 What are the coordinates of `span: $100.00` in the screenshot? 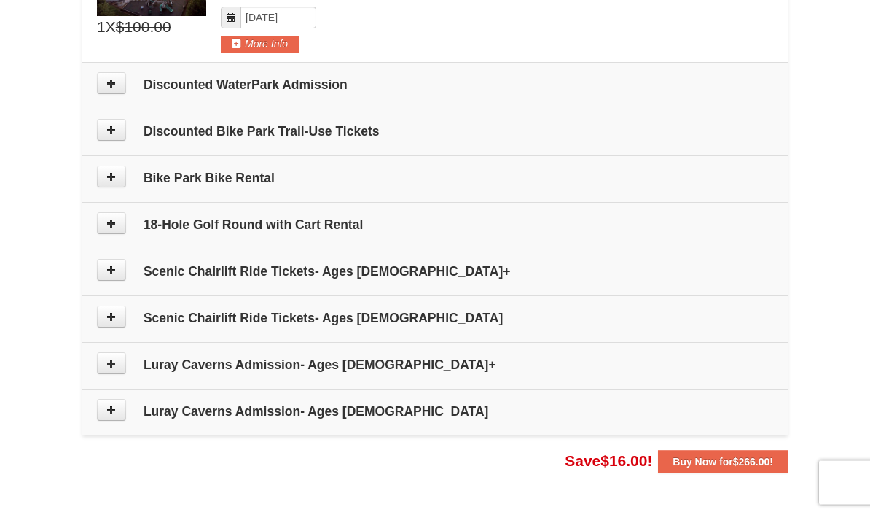 It's located at (144, 28).